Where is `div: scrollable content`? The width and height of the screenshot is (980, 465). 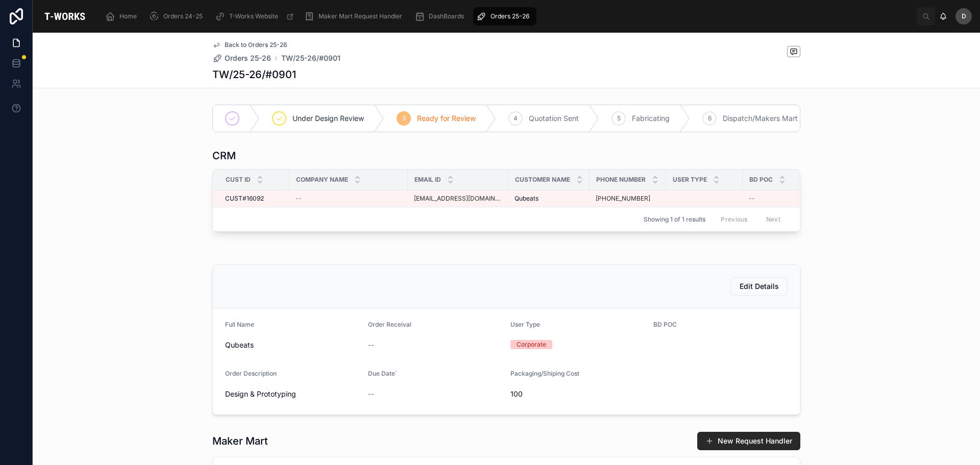 div: scrollable content is located at coordinates (507, 16).